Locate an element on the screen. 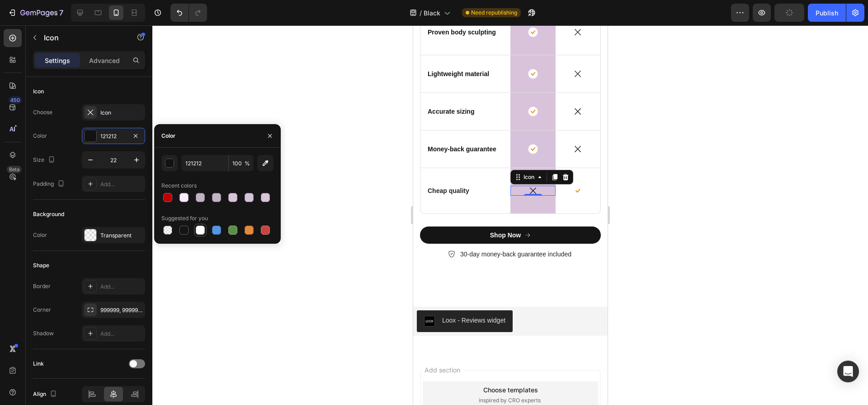  div: Suggested for you is located at coordinates (184, 218).